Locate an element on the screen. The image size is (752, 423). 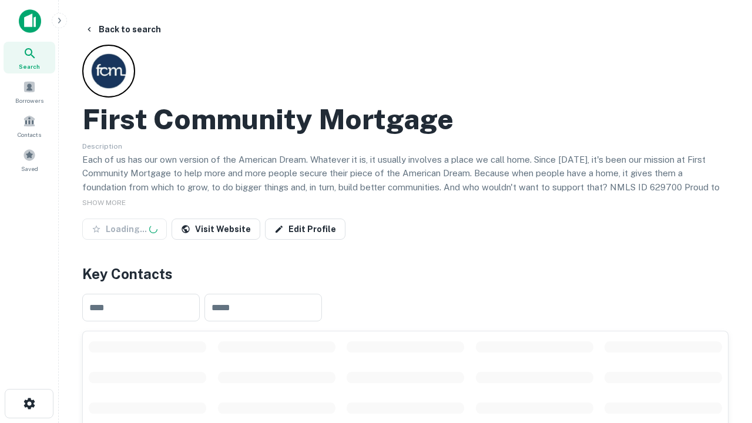
a: Visit Website is located at coordinates (216, 229).